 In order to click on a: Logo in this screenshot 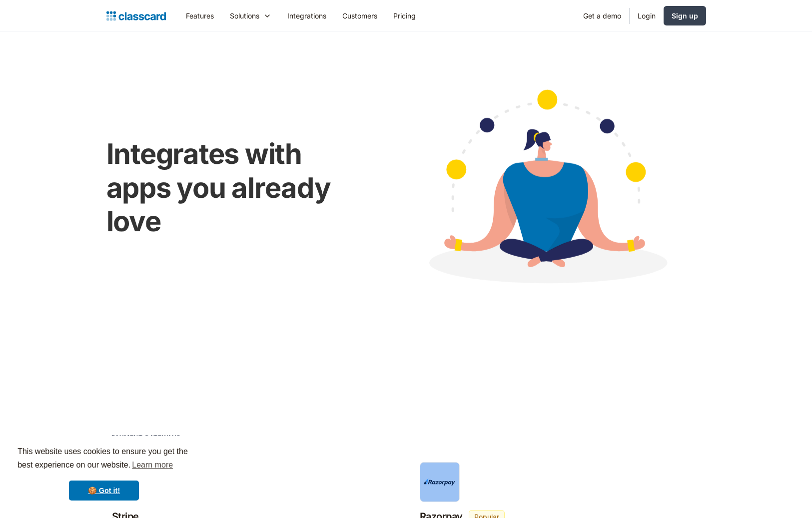, I will do `click(136, 16)`.